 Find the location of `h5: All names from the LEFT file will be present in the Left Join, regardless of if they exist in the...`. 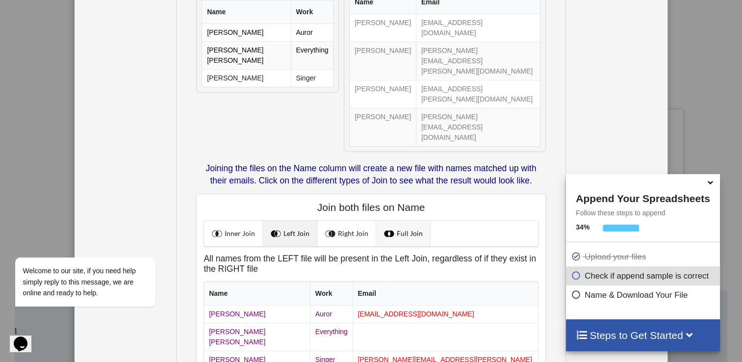

h5: All names from the LEFT file will be present in the Left Join, regardless of if they exist in the... is located at coordinates (371, 264).